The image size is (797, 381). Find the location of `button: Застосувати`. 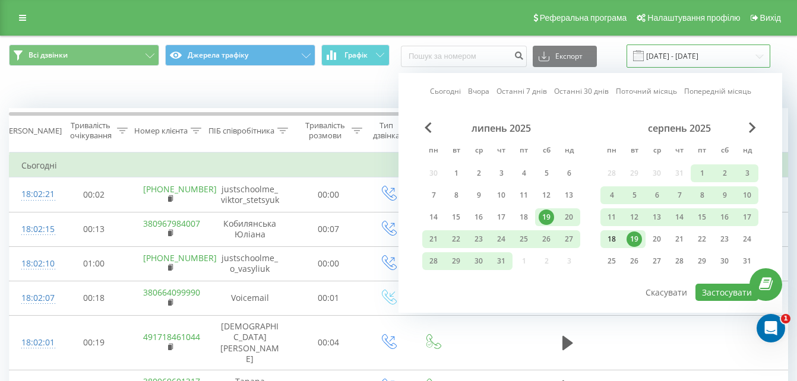

button: Застосувати is located at coordinates (727, 292).